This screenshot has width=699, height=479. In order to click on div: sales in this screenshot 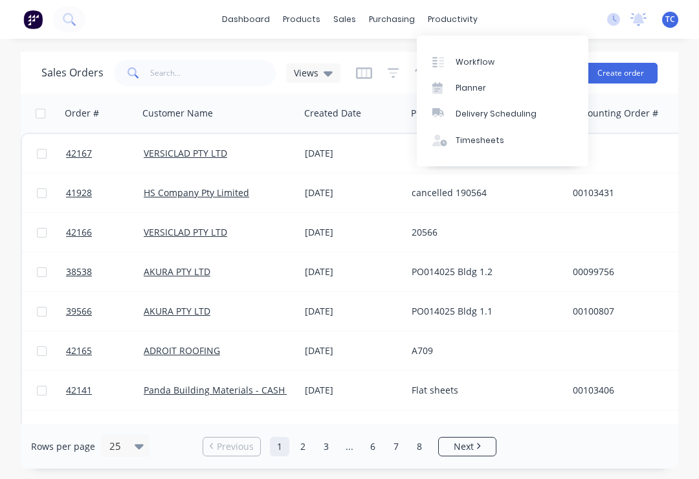, I will do `click(344, 19)`.